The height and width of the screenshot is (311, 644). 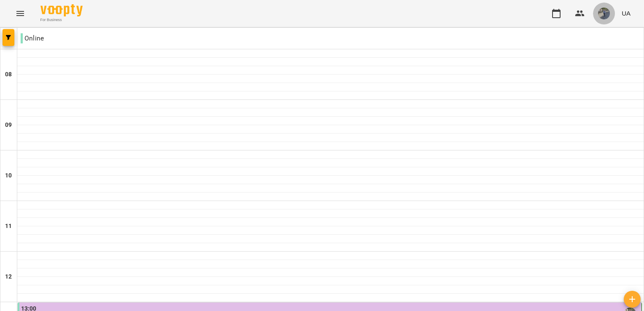 What do you see at coordinates (632, 299) in the screenshot?
I see `button: Створити урок` at bounding box center [632, 299].